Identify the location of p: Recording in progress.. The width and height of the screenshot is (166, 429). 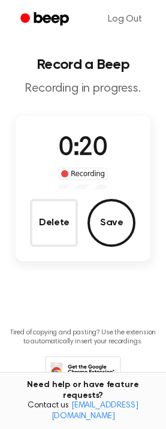
(83, 89).